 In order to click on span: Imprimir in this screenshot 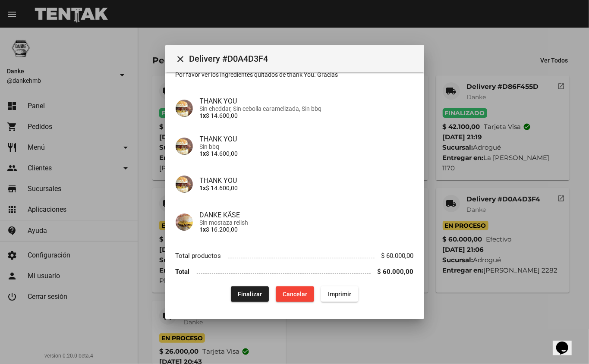, I will do `click(340, 294)`.